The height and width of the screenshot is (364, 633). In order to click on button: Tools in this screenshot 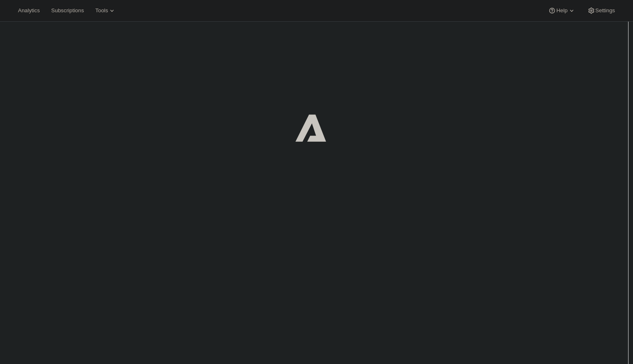, I will do `click(106, 11)`.